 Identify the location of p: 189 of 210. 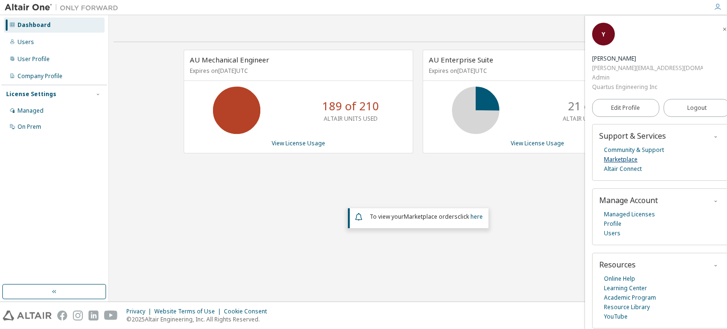
(351, 106).